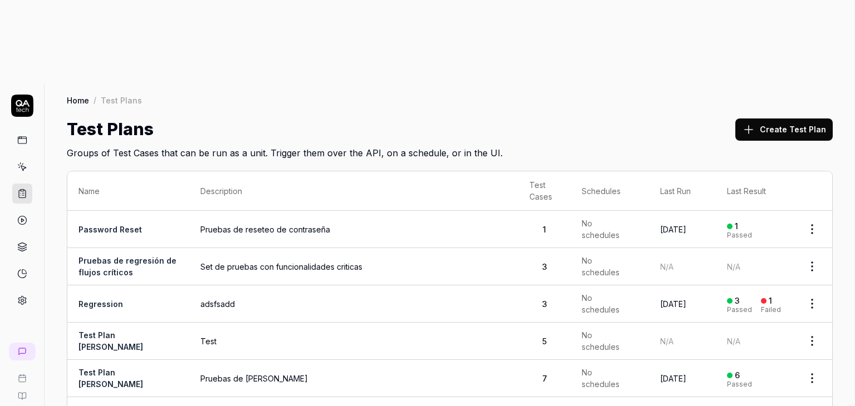  I want to click on th: Last Result, so click(753, 191).